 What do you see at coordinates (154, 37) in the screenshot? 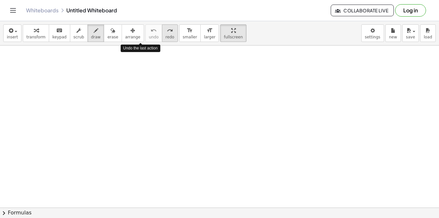
I see `span: undo` at bounding box center [154, 37].